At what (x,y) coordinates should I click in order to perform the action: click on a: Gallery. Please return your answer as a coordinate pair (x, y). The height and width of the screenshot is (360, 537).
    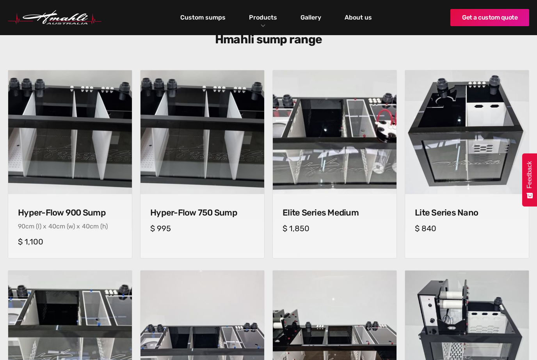
    Looking at the image, I should click on (311, 18).